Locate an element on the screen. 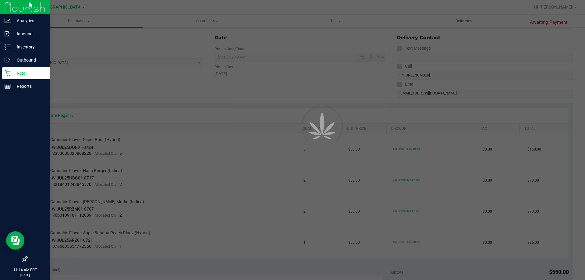 The height and width of the screenshot is (280, 585). p: Reports is located at coordinates (29, 86).